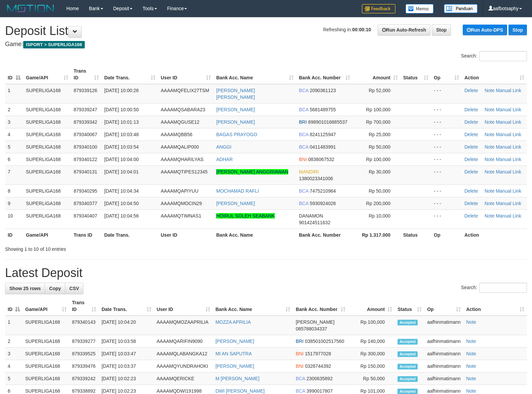 Image resolution: width=532 pixels, height=394 pixels. What do you see at coordinates (378, 204) in the screenshot?
I see `span: Rp 200,000` at bounding box center [378, 204].